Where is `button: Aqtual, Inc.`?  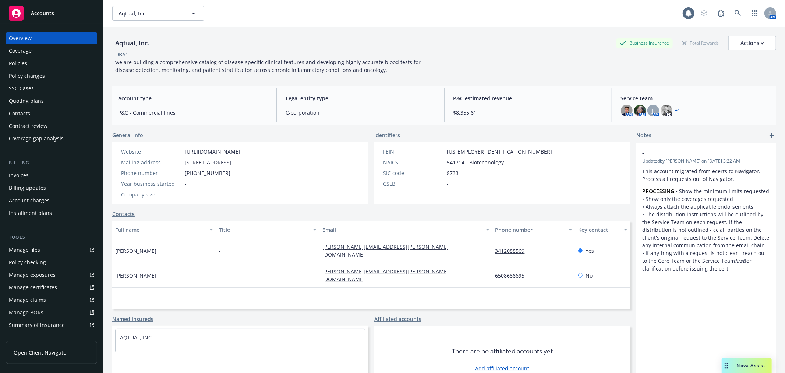
button: Aqtual, Inc. is located at coordinates (158, 13).